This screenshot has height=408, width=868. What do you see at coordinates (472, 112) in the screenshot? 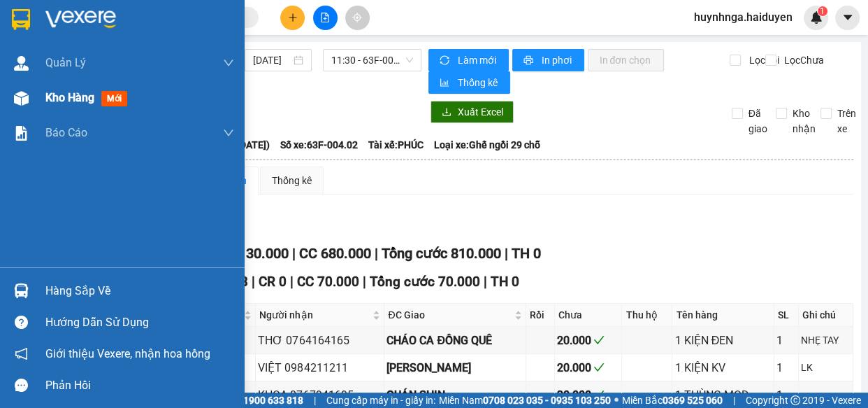
I see `button: downloadXuất Excel` at bounding box center [472, 112].